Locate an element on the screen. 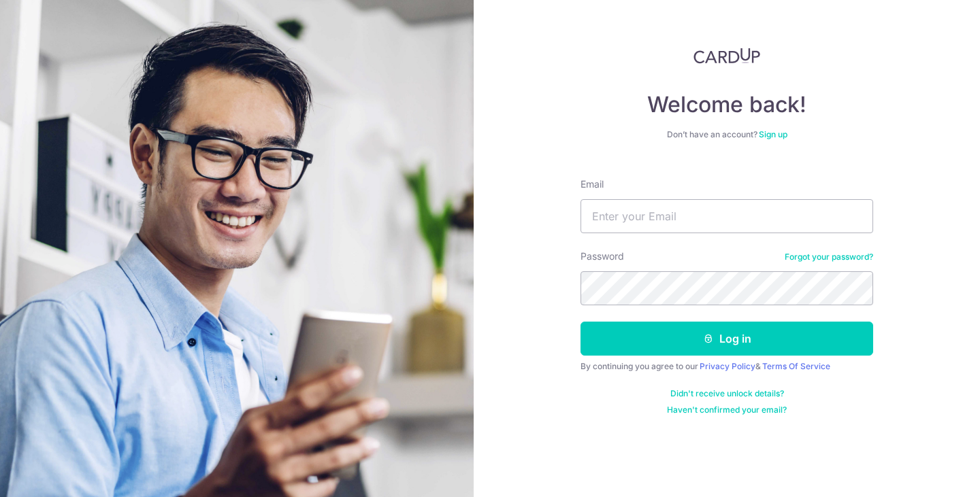 The height and width of the screenshot is (497, 980). a: Terms Of Service is located at coordinates (796, 366).